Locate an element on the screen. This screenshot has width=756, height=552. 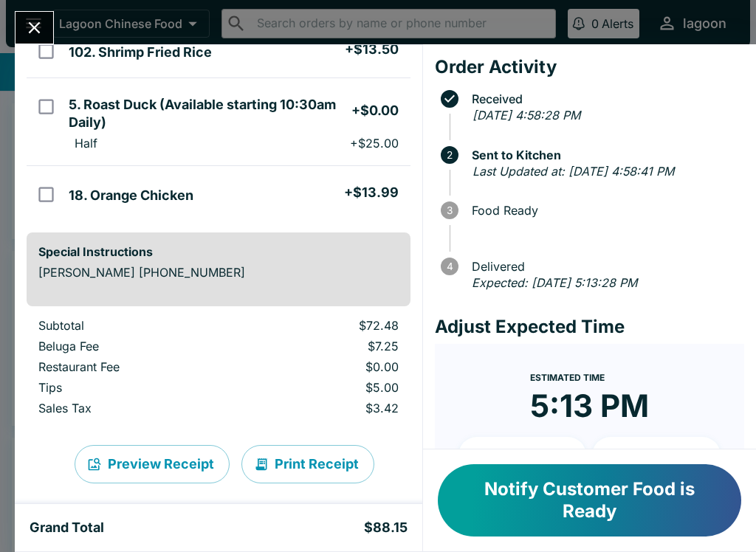
span: Food Ready is located at coordinates (603, 210).